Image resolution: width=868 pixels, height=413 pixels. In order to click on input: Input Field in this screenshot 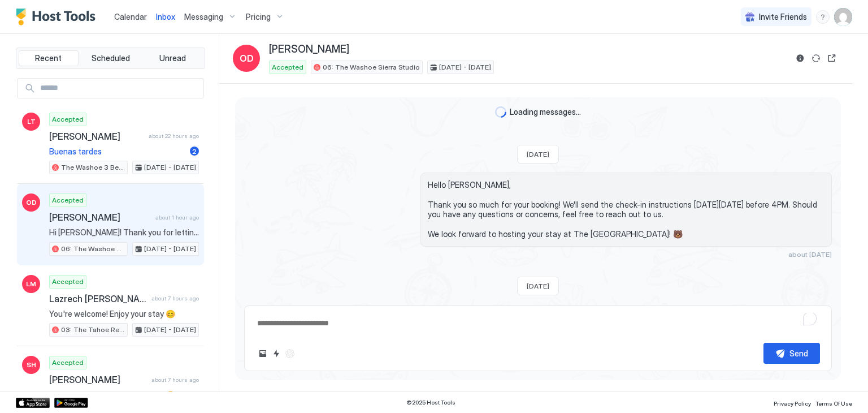, I will do `click(120, 88)`.